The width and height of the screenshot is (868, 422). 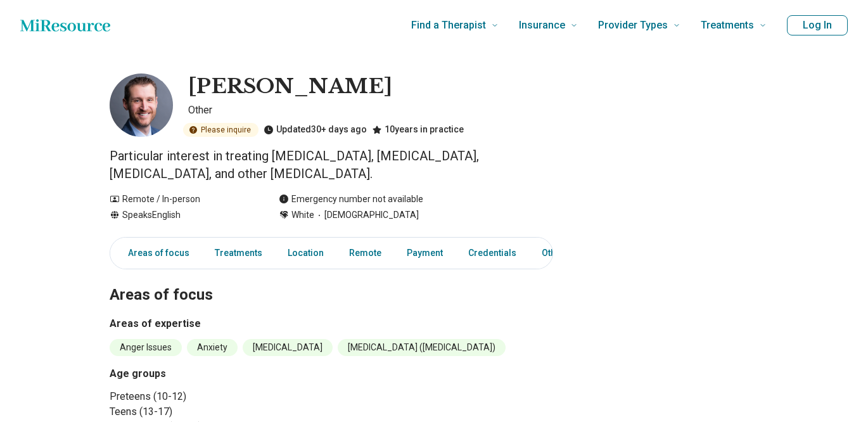 I want to click on a: Location, so click(x=306, y=252).